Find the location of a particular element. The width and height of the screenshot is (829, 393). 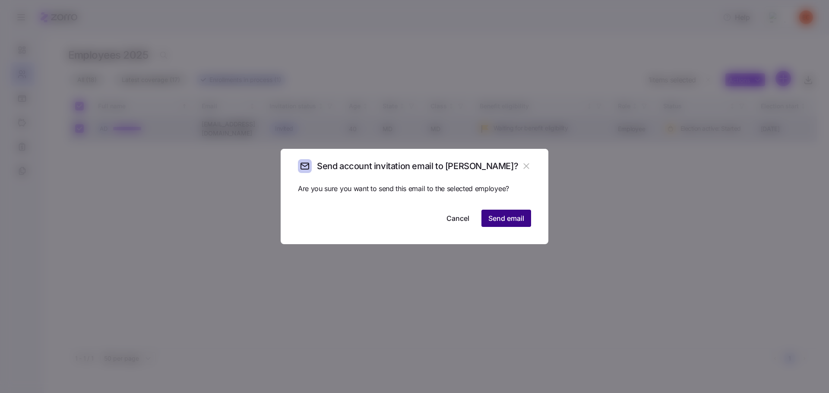

span: Cancel is located at coordinates (458, 218).